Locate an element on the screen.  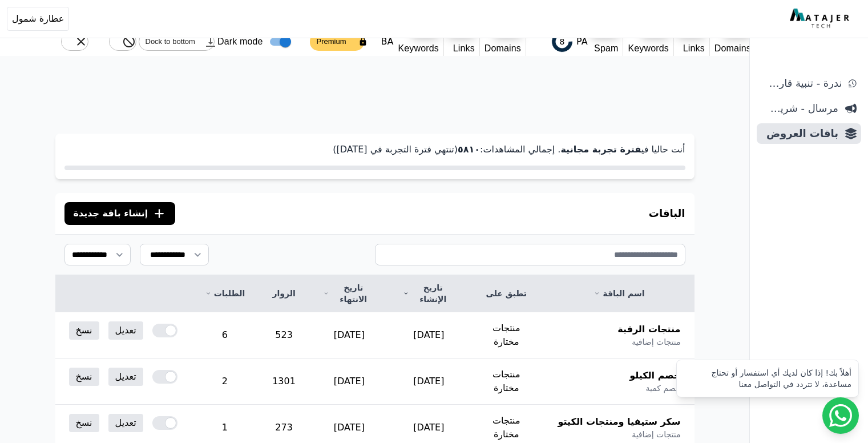
p: Spam is located at coordinates (606, 49).